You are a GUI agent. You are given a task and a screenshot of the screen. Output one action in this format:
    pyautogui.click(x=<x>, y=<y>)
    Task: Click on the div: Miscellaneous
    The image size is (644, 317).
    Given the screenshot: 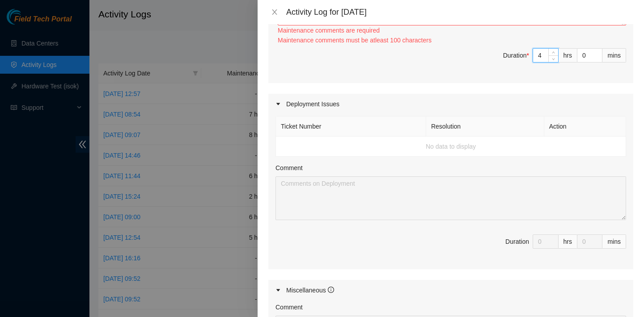 What is the action you would take?
    pyautogui.click(x=310, y=291)
    